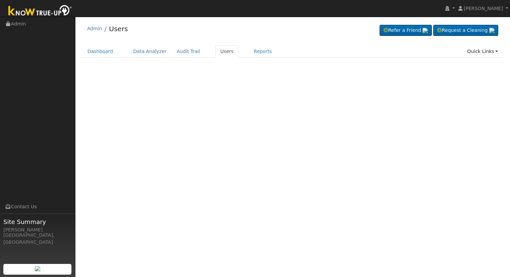 This screenshot has height=277, width=510. I want to click on a: Quick Links, so click(483, 51).